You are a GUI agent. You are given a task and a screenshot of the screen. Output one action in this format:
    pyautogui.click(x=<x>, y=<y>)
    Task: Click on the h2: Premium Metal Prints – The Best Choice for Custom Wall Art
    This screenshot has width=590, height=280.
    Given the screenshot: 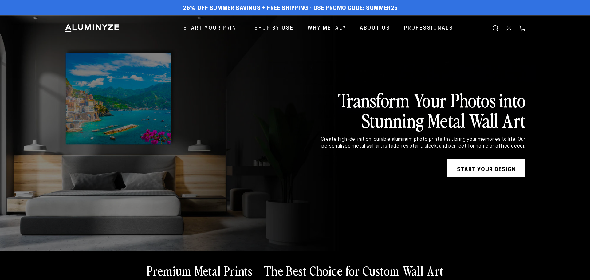 What is the action you would take?
    pyautogui.click(x=295, y=270)
    